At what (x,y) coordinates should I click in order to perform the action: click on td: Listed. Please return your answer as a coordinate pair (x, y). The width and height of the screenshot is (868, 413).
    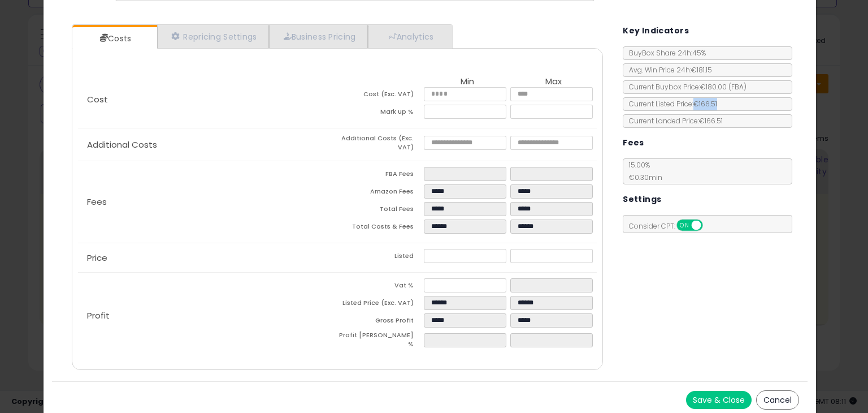
    Looking at the image, I should click on (380, 257).